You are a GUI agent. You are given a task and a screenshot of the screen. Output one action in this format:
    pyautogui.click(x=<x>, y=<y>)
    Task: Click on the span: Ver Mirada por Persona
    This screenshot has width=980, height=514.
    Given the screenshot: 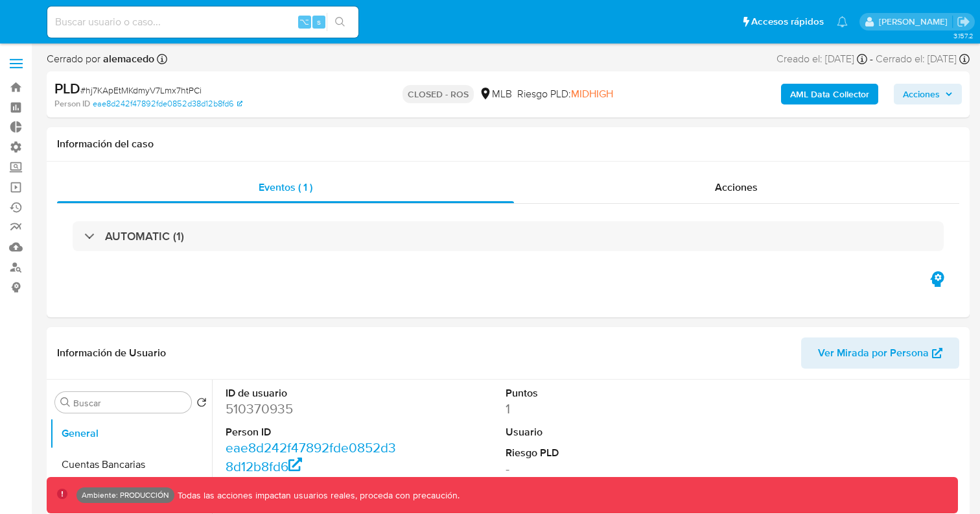 What is the action you would take?
    pyautogui.click(x=873, y=353)
    